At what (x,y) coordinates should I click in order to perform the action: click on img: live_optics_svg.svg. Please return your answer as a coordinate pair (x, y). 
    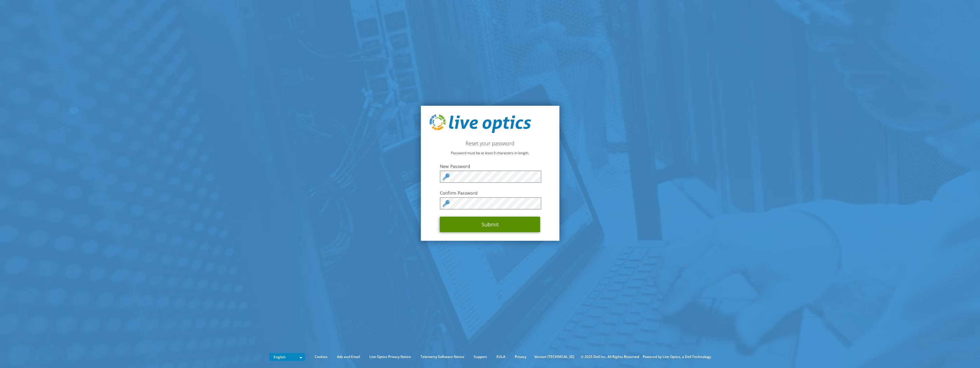
    Looking at the image, I should click on (480, 124).